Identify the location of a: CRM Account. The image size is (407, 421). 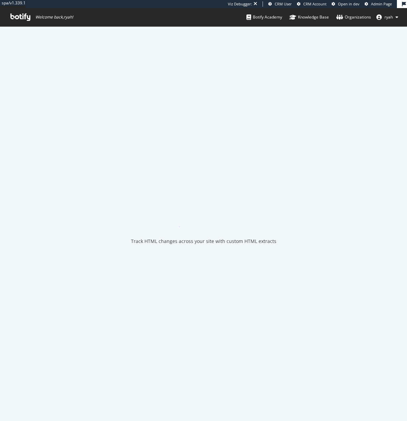
(312, 4).